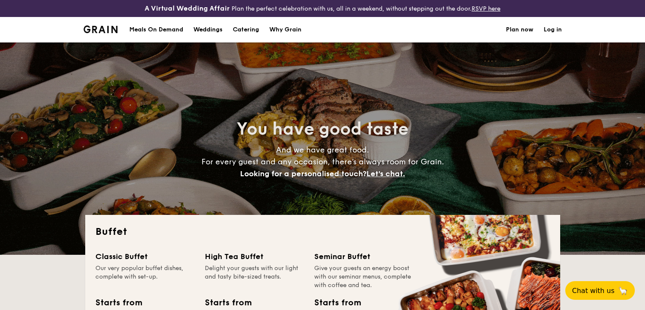 Image resolution: width=645 pixels, height=310 pixels. What do you see at coordinates (145, 276) in the screenshot?
I see `div: Our very popular buffet dishes, complete with set-up.` at bounding box center [145, 276].